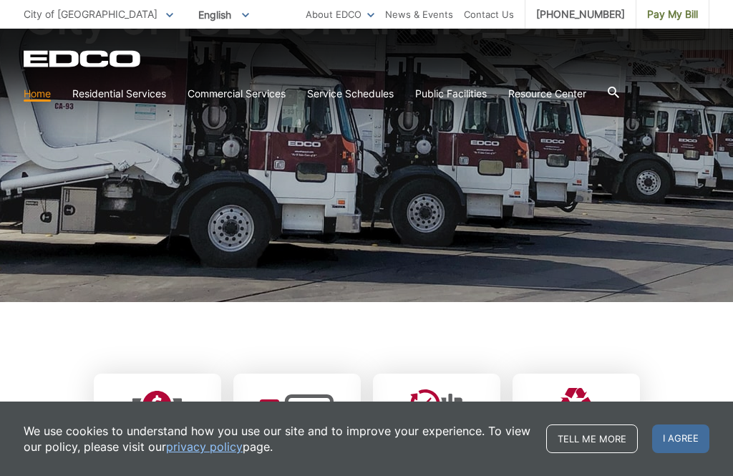 The height and width of the screenshot is (476, 733). Describe the element at coordinates (340, 14) in the screenshot. I see `a: About EDCO` at that location.